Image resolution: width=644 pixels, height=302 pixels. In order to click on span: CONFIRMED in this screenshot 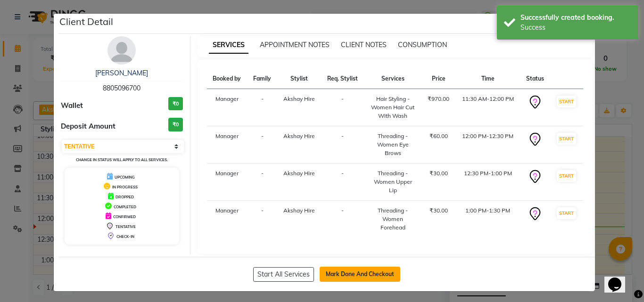, I will do `click(124, 216)`.